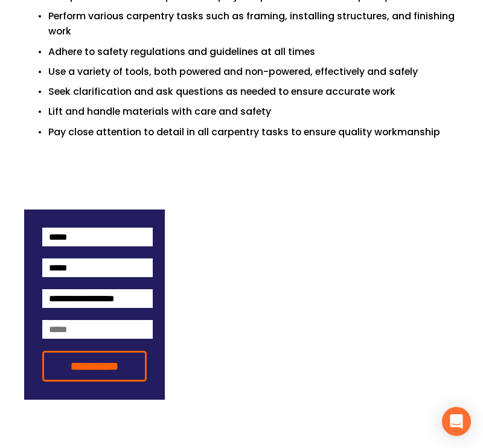  What do you see at coordinates (254, 23) in the screenshot?
I see `p: Perform various carpentry tasks such as framing, installing structures, and finishing work` at bounding box center [254, 23].